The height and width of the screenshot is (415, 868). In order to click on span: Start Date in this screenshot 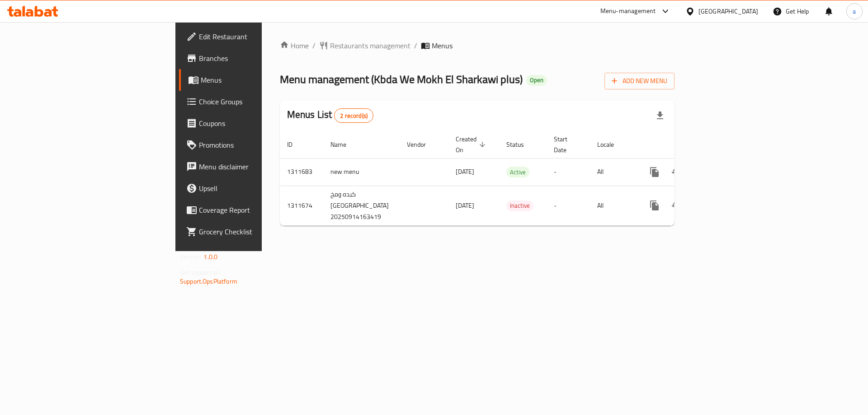, I will do `click(566, 145)`.